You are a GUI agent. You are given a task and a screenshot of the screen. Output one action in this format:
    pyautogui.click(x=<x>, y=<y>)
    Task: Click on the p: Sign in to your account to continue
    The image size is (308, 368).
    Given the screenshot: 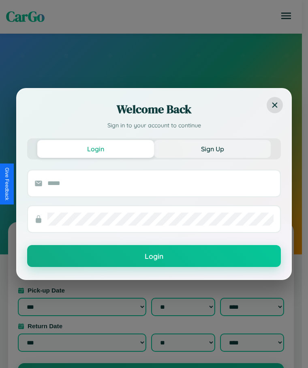 What is the action you would take?
    pyautogui.click(x=154, y=126)
    